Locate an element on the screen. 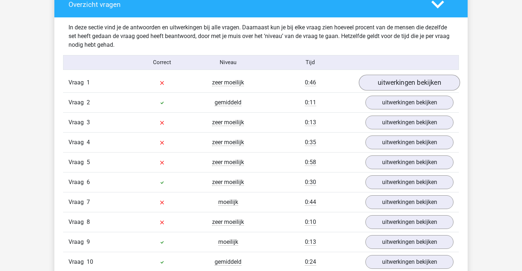  span: 0:30 is located at coordinates (310, 182).